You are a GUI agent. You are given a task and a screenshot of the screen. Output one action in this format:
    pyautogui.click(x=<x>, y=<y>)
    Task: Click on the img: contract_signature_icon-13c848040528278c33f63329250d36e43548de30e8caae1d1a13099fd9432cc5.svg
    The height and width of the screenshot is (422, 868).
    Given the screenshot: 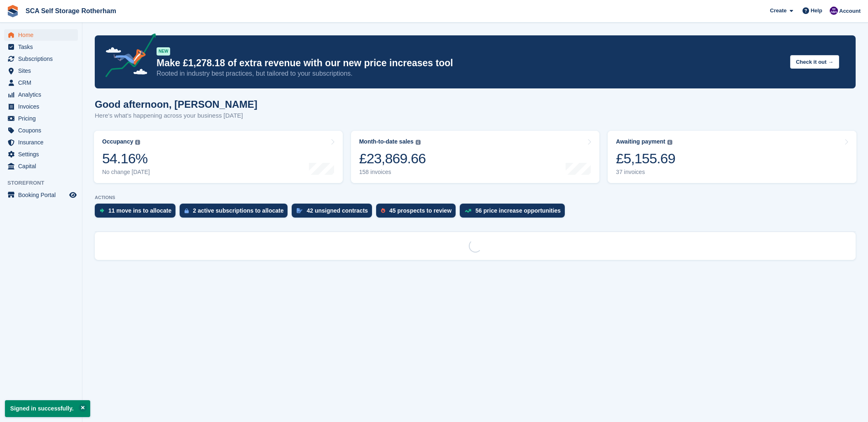 What is the action you would take?
    pyautogui.click(x=299, y=211)
    